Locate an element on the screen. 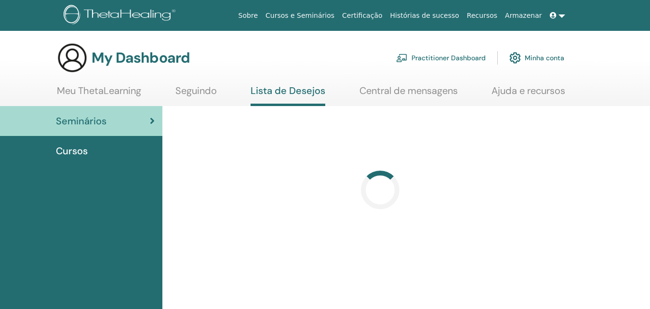 The width and height of the screenshot is (650, 309). a: Lista de Desejos is located at coordinates (288, 95).